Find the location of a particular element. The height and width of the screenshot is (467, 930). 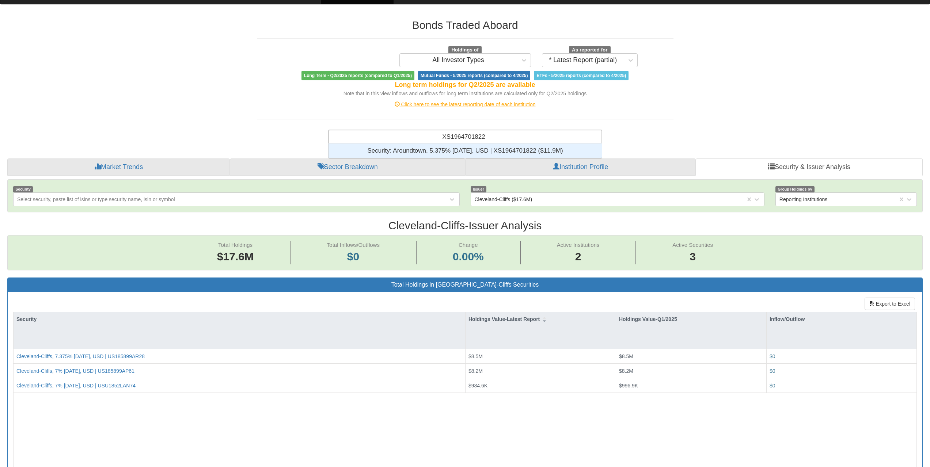

a: Market Trends is located at coordinates (118, 167).